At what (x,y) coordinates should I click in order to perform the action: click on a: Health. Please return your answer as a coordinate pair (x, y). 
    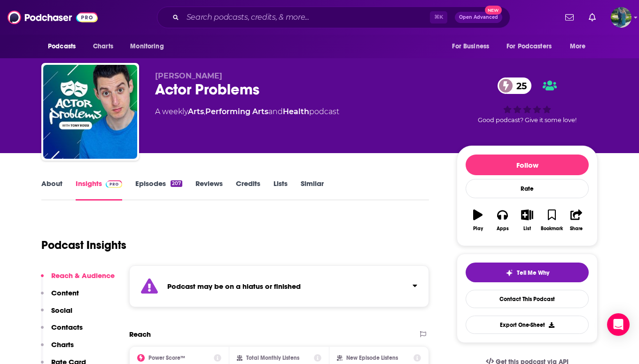
    Looking at the image, I should click on (296, 111).